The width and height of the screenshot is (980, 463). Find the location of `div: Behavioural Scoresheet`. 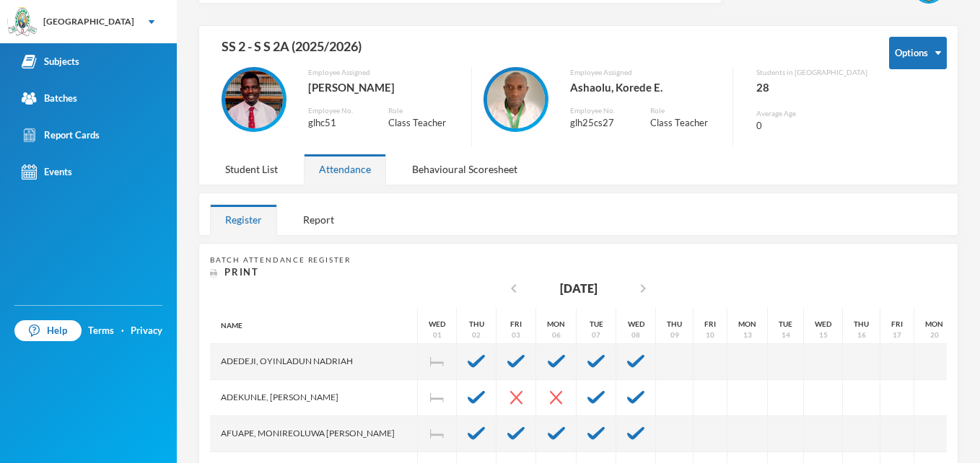

div: Behavioural Scoresheet is located at coordinates (465, 168).